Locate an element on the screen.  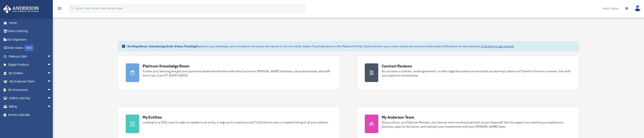
a: My Entitiesarrow_drop_down is located at coordinates (30, 73).